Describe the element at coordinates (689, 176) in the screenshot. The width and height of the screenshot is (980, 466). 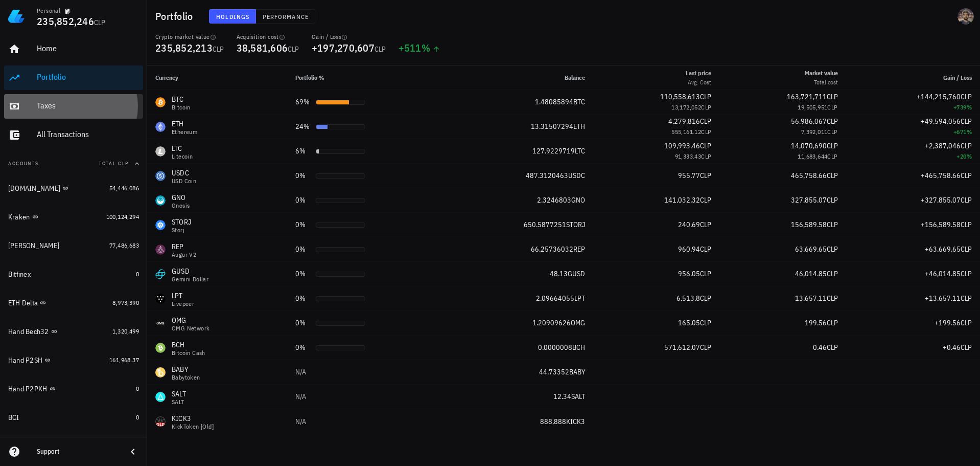
I see `span: 955.77` at that location.